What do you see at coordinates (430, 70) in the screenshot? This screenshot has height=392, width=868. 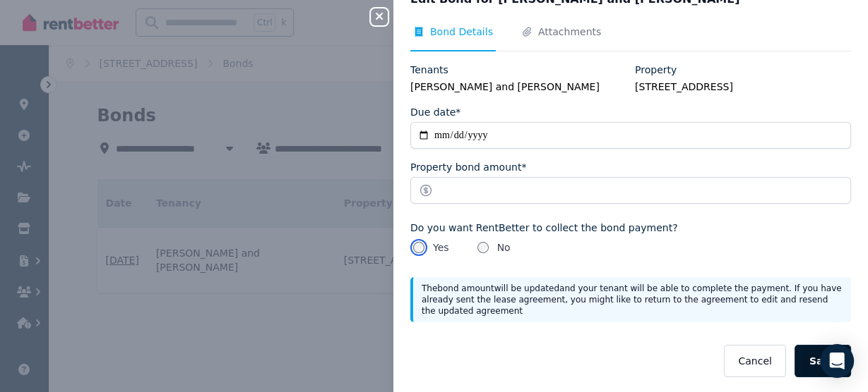 I see `label: Tenants` at bounding box center [430, 70].